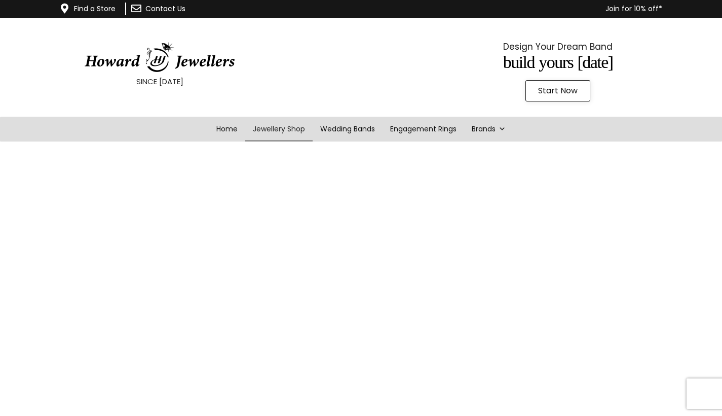 This screenshot has width=722, height=416. I want to click on a: Wedding Bands, so click(348, 129).